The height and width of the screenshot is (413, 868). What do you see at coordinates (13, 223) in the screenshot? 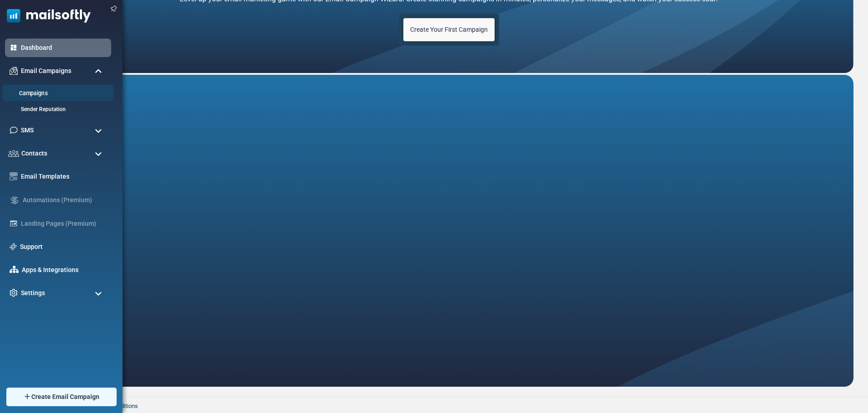
I see `img: landing_pages.svg` at bounding box center [13, 223].